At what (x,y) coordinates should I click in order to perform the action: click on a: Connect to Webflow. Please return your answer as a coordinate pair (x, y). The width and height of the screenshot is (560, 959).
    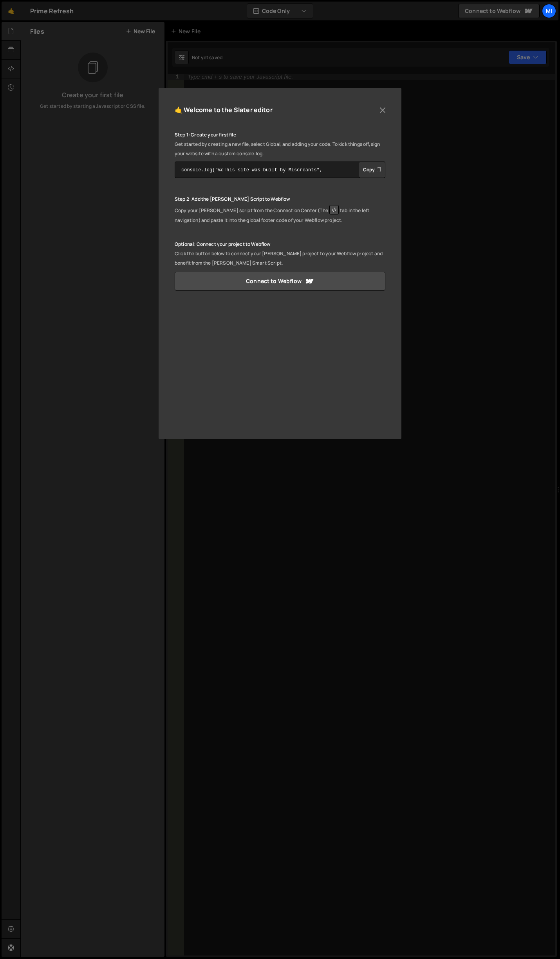
    Looking at the image, I should click on (280, 281).